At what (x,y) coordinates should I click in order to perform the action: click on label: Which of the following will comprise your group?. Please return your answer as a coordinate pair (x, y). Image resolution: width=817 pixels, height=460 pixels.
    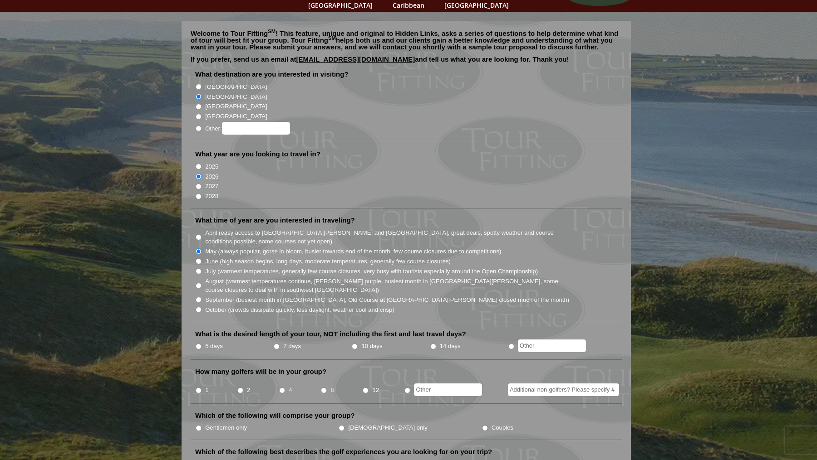
    Looking at the image, I should click on (275, 416).